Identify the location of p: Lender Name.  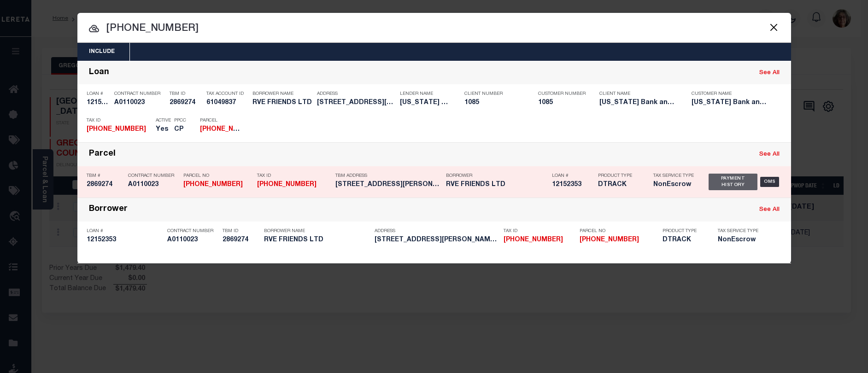
(425, 94).